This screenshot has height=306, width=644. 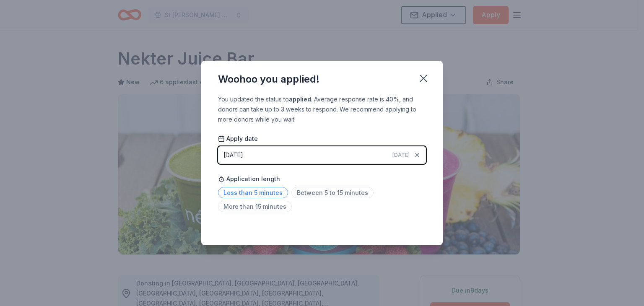 What do you see at coordinates (333, 193) in the screenshot?
I see `span: Between 5 to 15 minutes` at bounding box center [333, 193].